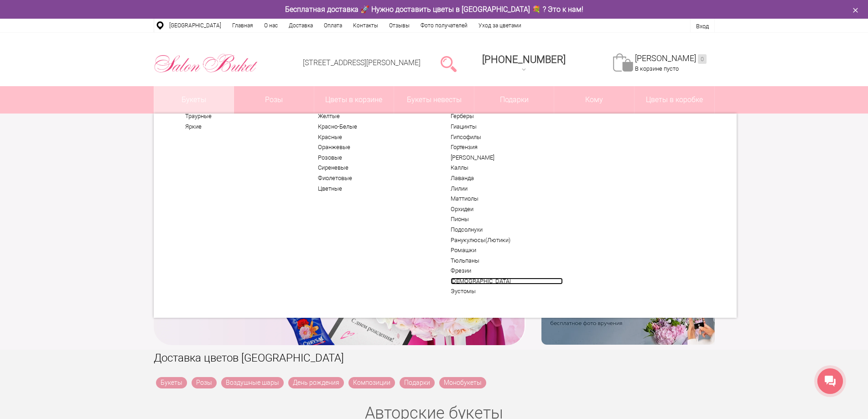 This screenshot has width=868, height=419. I want to click on span: В корзине пусто, so click(657, 68).